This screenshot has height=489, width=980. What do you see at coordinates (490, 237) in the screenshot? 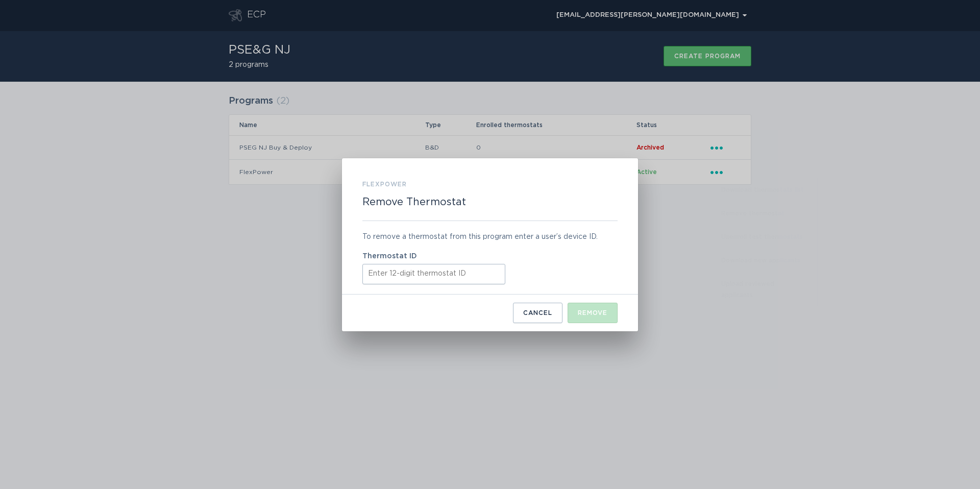
I see `div: To remove a thermostat from this program enter a user’s device ID.` at bounding box center [490, 237].